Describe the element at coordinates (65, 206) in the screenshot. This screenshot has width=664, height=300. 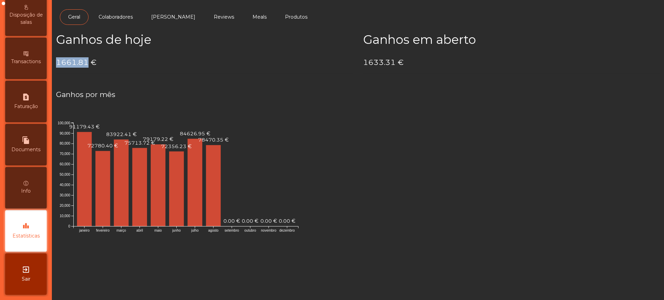
I see `text: 20,000` at that location.